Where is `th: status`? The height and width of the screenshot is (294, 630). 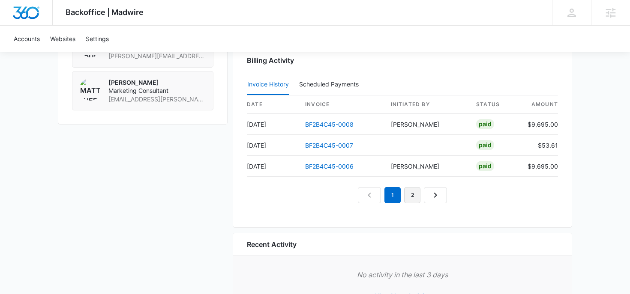
th: status is located at coordinates (495, 105).